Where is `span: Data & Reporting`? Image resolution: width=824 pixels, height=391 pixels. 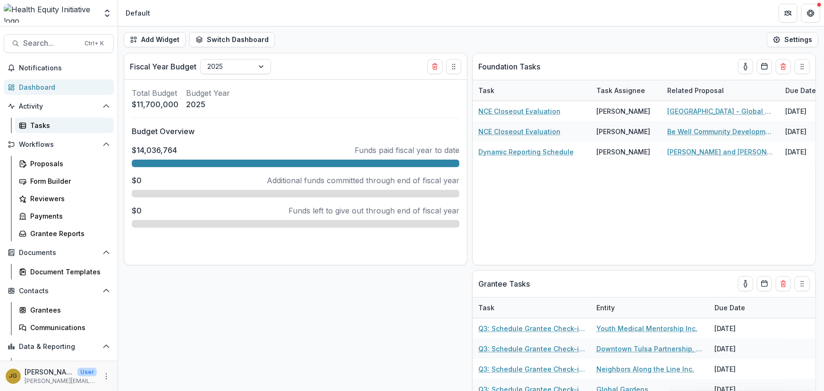
span: Data & Reporting is located at coordinates (59, 346).